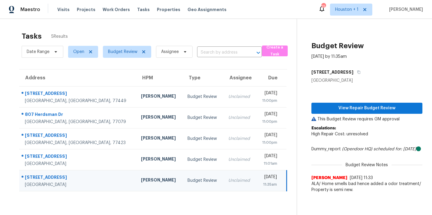 The image size is (432, 215). I want to click on span: Tasks, so click(143, 10).